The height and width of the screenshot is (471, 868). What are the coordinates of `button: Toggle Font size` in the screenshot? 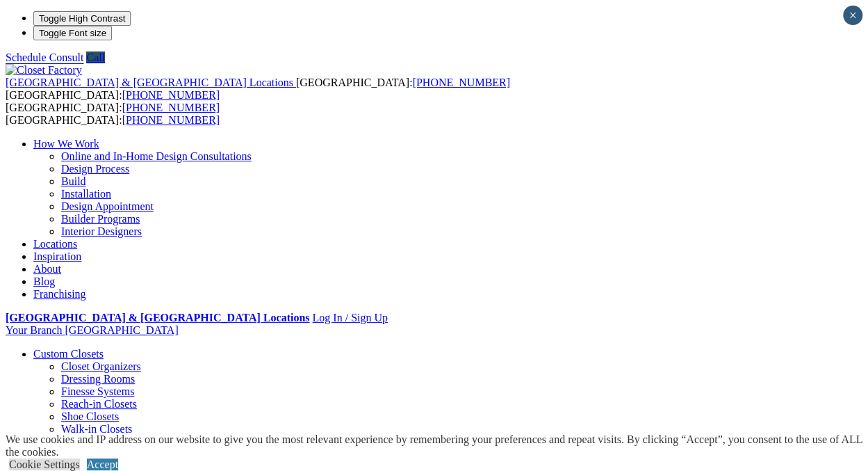 It's located at (72, 33).